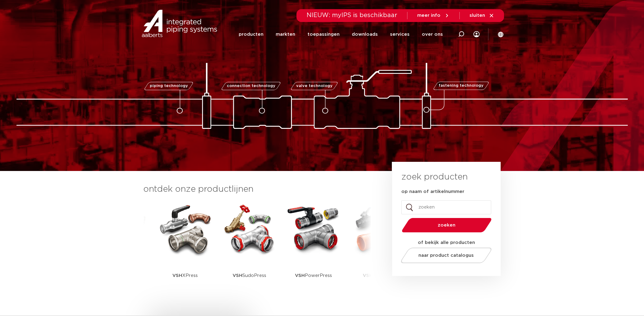 The height and width of the screenshot is (316, 644). What do you see at coordinates (446, 207) in the screenshot?
I see `input: zoeken` at bounding box center [446, 207].